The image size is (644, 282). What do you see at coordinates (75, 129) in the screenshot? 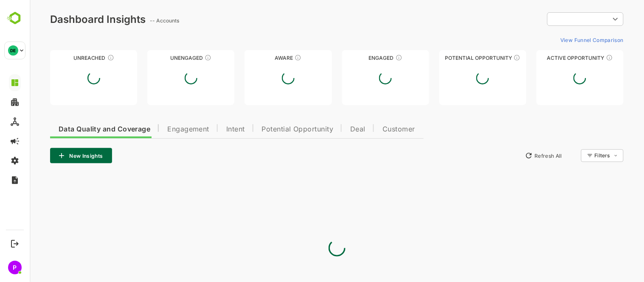
I see `span: Data Quality and Coverage` at bounding box center [75, 129].